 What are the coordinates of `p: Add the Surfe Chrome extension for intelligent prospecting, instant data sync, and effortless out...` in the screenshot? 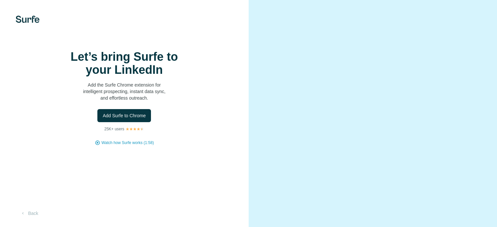 It's located at (124, 91).